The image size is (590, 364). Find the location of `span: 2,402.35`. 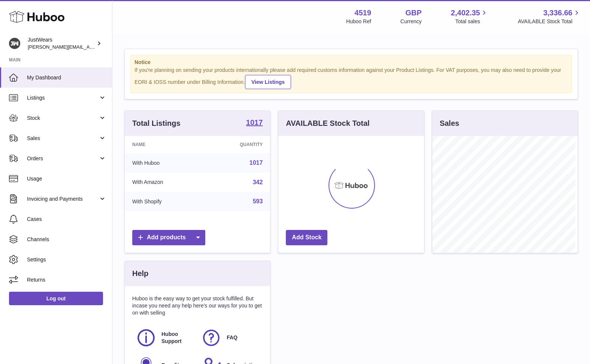

span: 2,402.35 is located at coordinates (466, 13).